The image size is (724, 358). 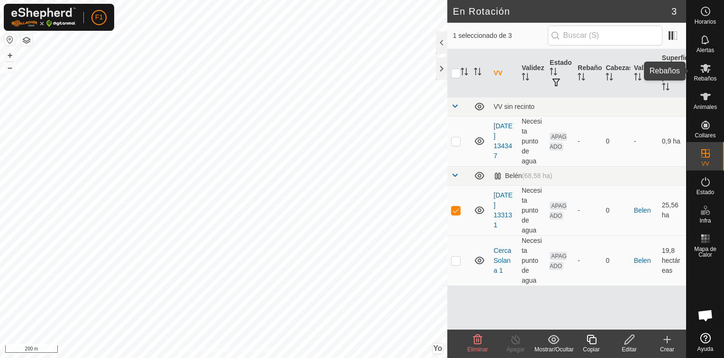 I want to click on font: Vallado, so click(x=645, y=68).